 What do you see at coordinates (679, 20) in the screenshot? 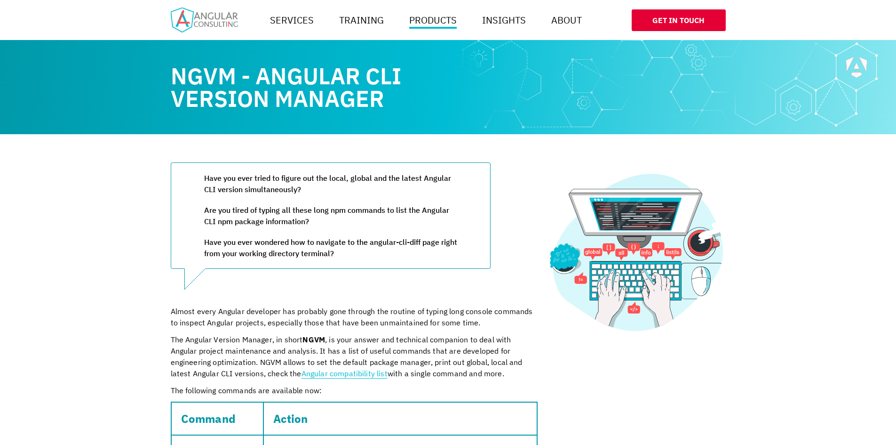
I see `a: Get In Touch` at bounding box center [679, 20].